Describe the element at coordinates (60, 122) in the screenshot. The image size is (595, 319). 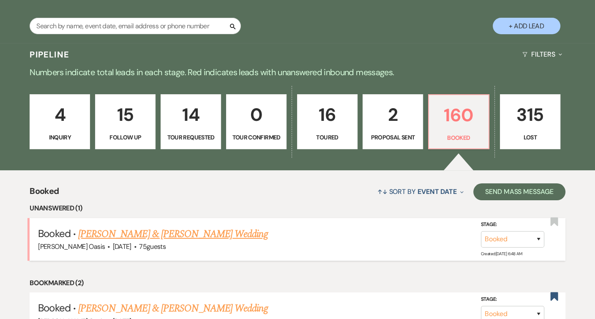
I see `a: 4Inquiry` at that location.